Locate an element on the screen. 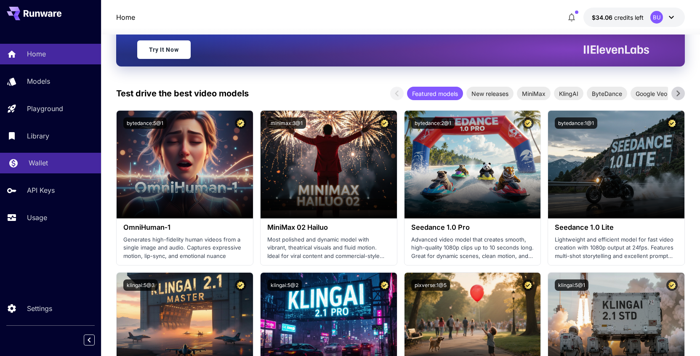 The width and height of the screenshot is (700, 356). span: Featured models is located at coordinates (435, 93).